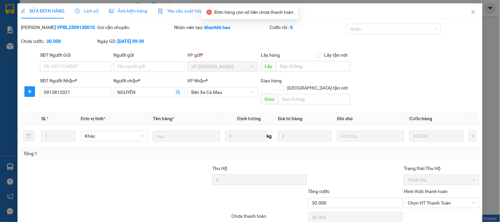 This screenshot has width=500, height=222. What do you see at coordinates (30, 92) in the screenshot?
I see `span: plus` at bounding box center [30, 92].